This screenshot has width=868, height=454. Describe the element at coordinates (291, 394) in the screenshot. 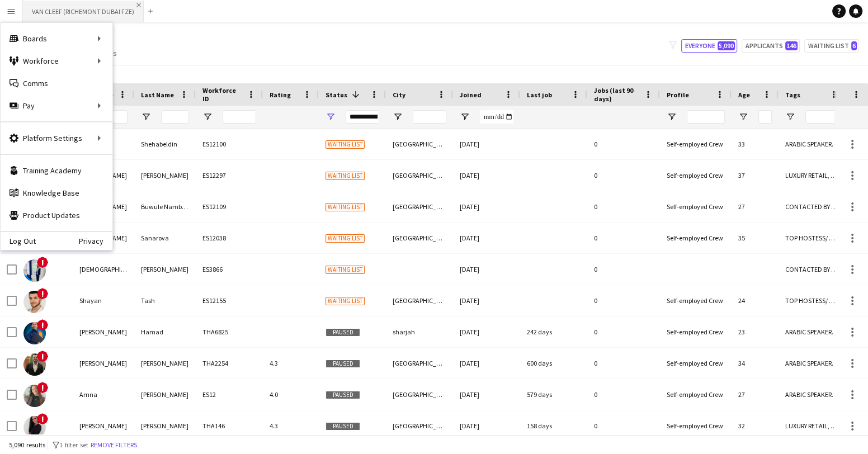

I see `div: 4.0` at that location.